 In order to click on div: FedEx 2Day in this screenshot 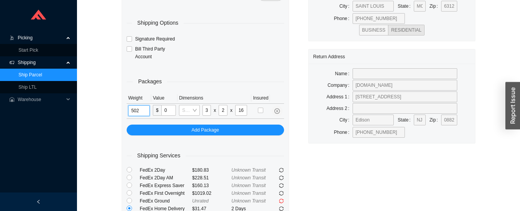, I will do `click(166, 170)`.